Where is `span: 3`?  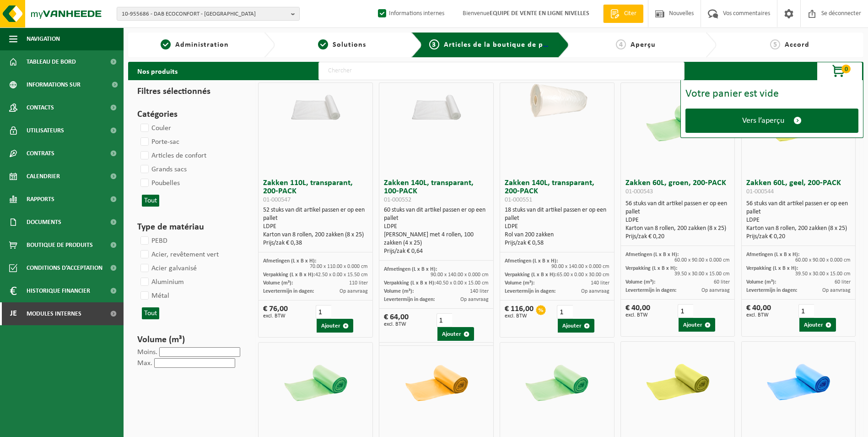 span: 3 is located at coordinates (434, 45).